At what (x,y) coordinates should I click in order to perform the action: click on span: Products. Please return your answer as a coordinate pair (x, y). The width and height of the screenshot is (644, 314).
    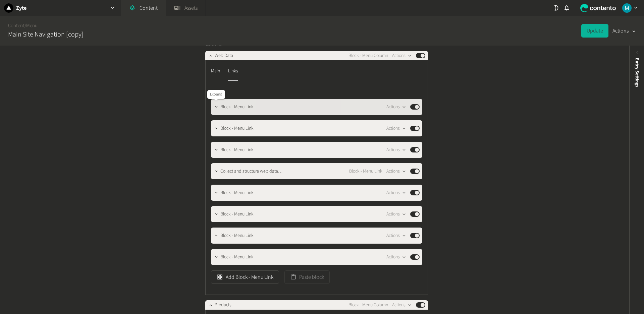
    Looking at the image, I should click on (223, 305).